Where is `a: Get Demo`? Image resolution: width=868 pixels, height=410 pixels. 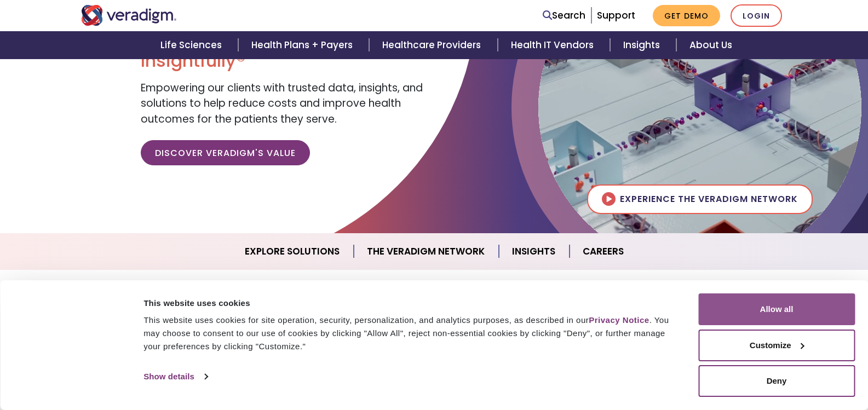 a: Get Demo is located at coordinates (686, 16).